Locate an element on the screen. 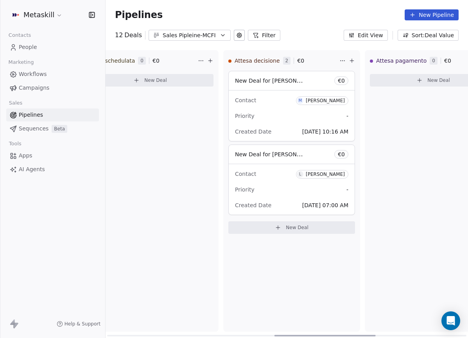  span: People is located at coordinates (28, 47).